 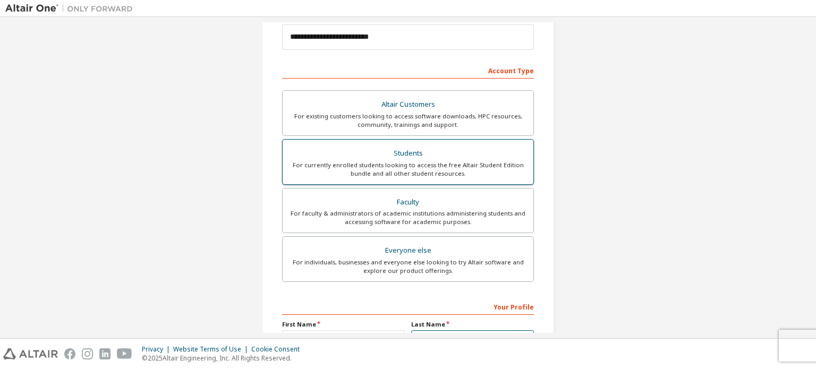 What do you see at coordinates (472, 325) in the screenshot?
I see `label: Last Name` at bounding box center [472, 325].